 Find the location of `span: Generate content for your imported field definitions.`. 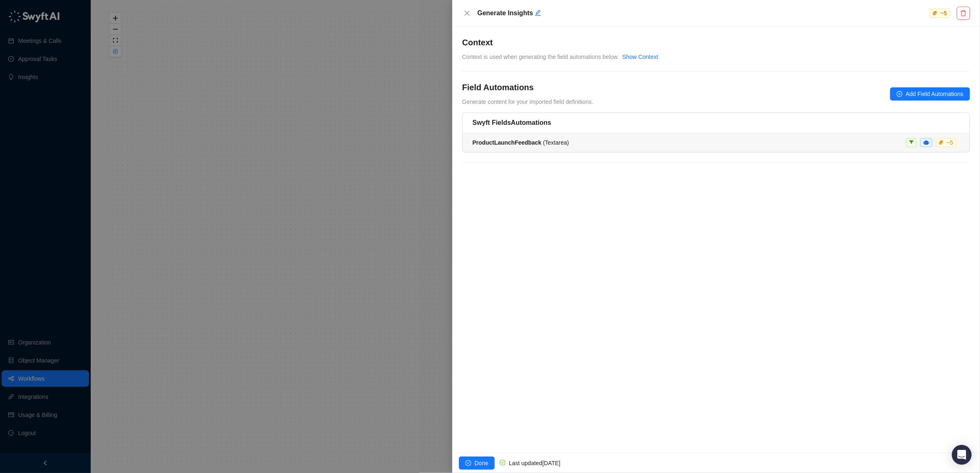

span: Generate content for your imported field definitions. is located at coordinates (528, 102).